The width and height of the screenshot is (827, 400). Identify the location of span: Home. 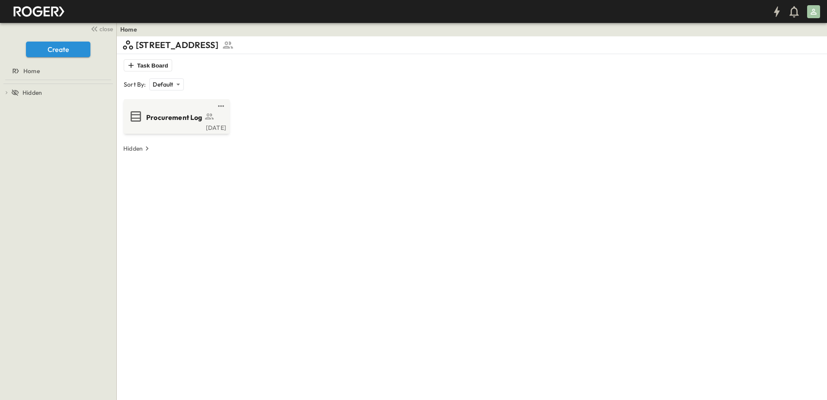
(32, 71).